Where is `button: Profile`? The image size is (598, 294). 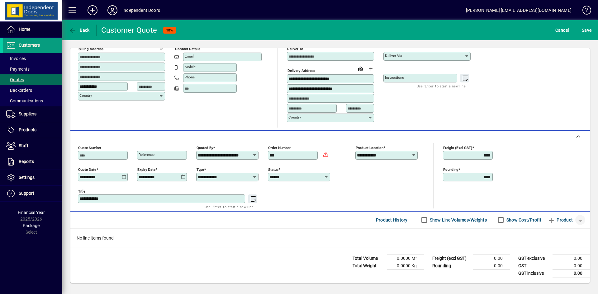
button: Profile is located at coordinates (112, 10).